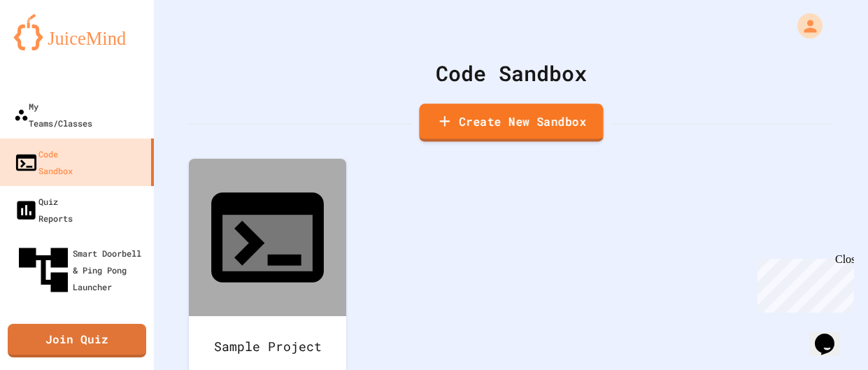 The height and width of the screenshot is (370, 868). I want to click on div: My Account, so click(804, 26).